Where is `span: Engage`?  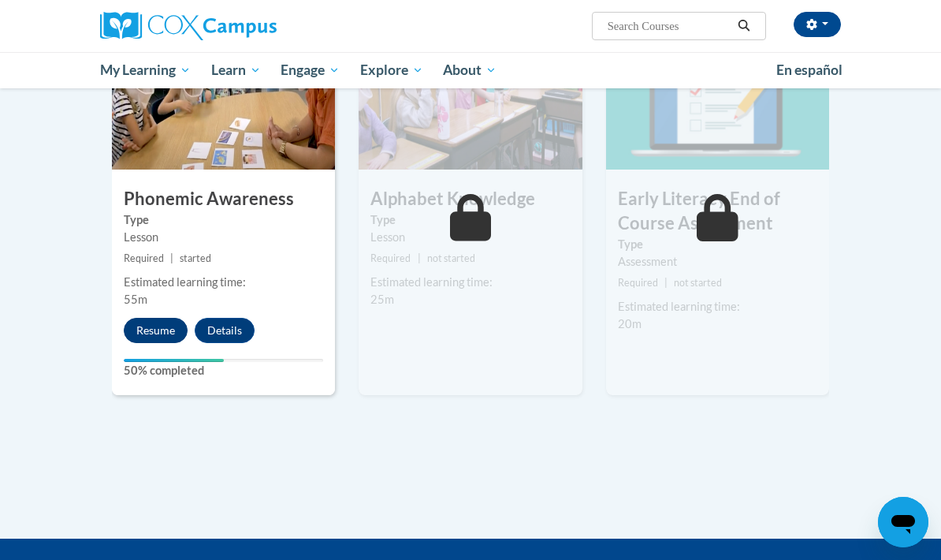
span: Engage is located at coordinates (310, 70).